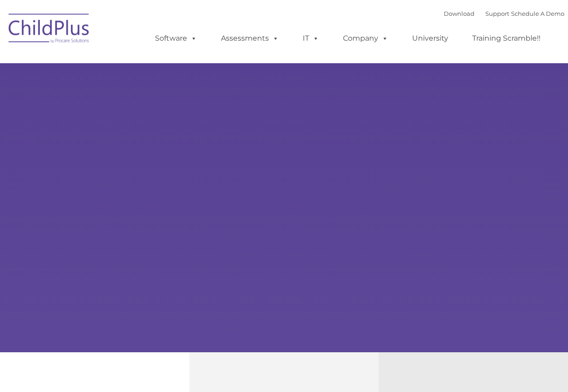 This screenshot has height=392, width=568. What do you see at coordinates (430, 38) in the screenshot?
I see `a: University` at bounding box center [430, 38].